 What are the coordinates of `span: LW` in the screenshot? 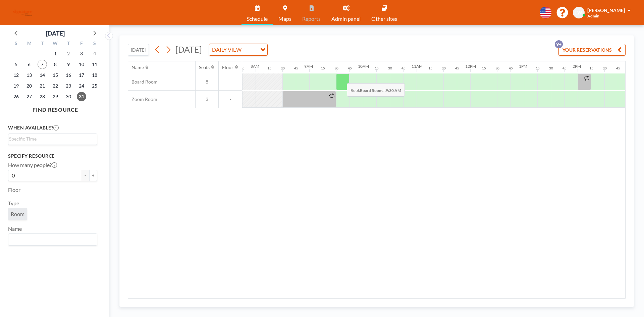 It's located at (579, 13).